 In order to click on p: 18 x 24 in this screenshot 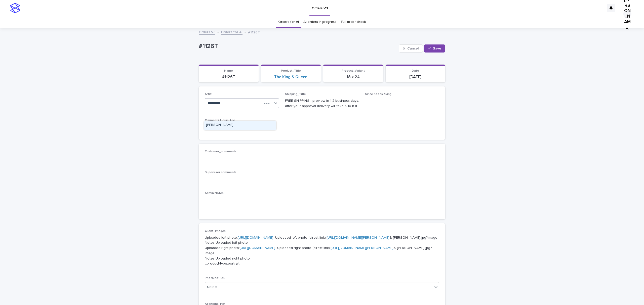, I will do `click(353, 77)`.